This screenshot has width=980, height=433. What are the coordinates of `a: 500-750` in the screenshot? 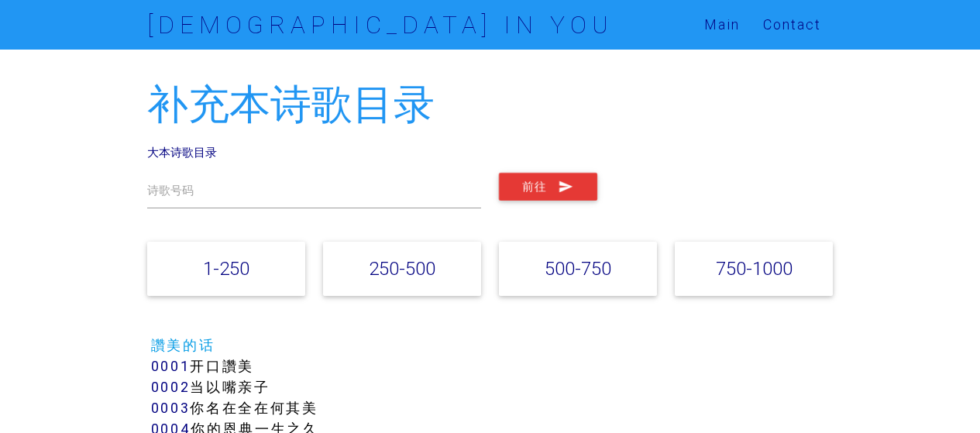 It's located at (578, 268).